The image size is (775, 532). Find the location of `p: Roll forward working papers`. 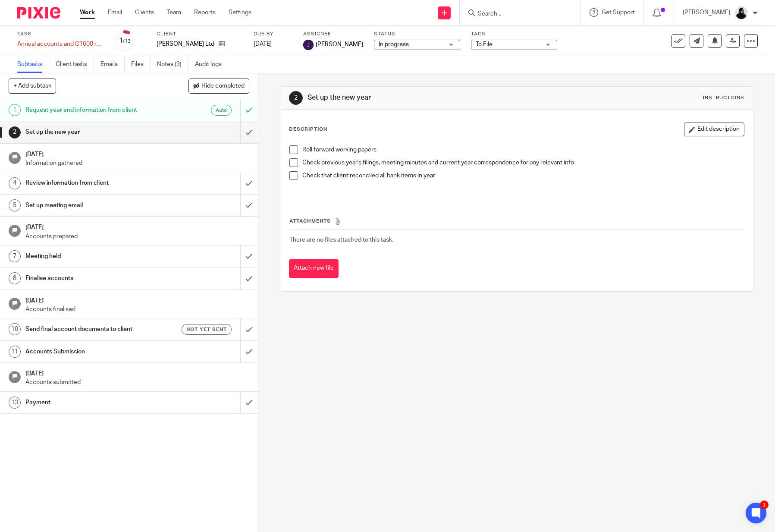

p: Roll forward working papers is located at coordinates (523, 150).